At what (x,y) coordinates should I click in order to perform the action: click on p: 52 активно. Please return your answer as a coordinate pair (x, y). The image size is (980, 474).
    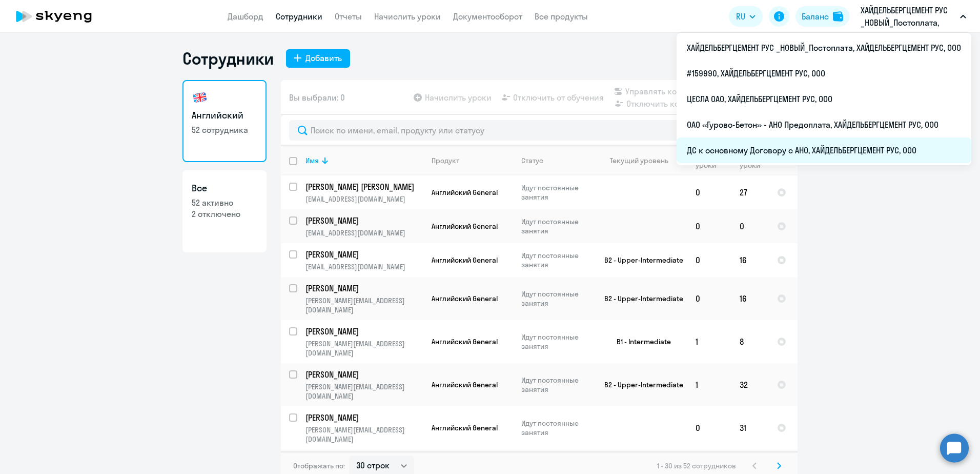
    Looking at the image, I should click on (224, 202).